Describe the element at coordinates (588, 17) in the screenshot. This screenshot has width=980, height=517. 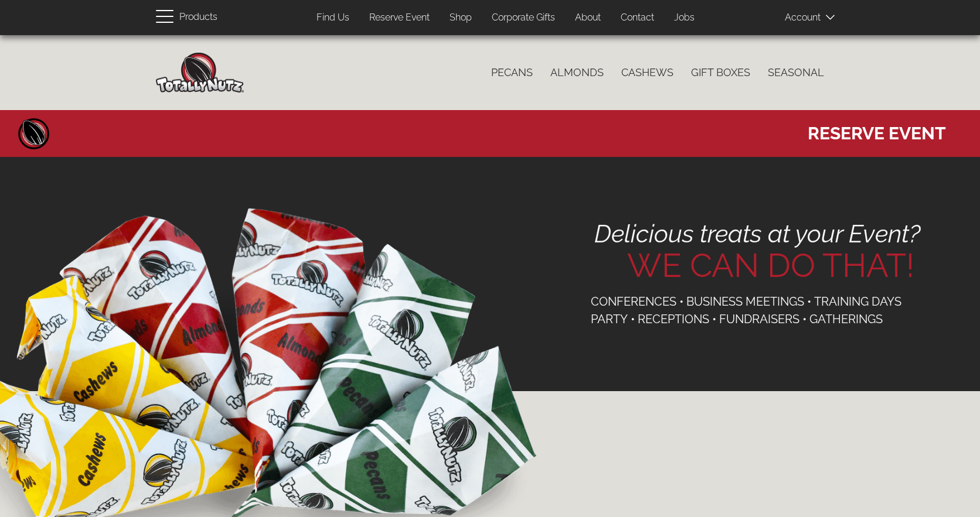
I see `a: About` at that location.